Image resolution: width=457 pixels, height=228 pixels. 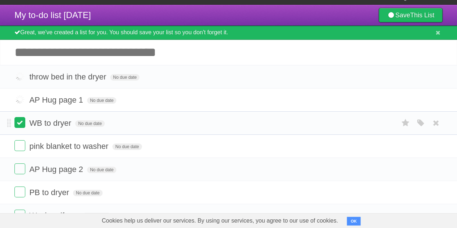 I want to click on span: WB to dryer, so click(x=51, y=123).